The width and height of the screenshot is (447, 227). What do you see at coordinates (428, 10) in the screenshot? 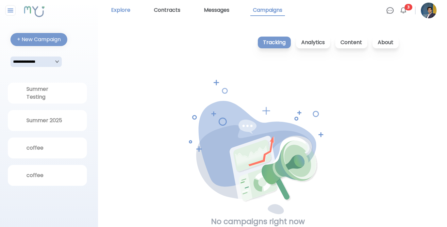
I see `img: Profile` at bounding box center [428, 10].